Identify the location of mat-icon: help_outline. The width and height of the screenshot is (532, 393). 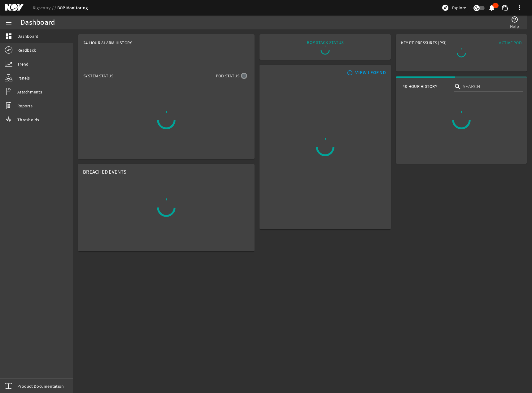
(515, 19).